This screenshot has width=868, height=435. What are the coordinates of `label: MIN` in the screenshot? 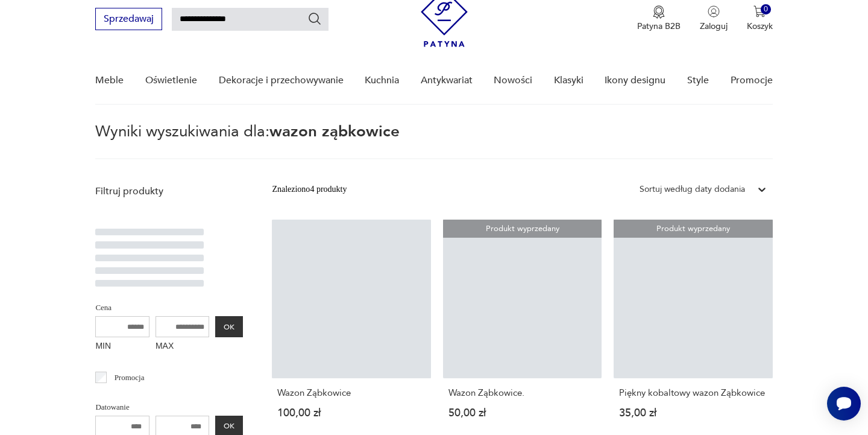 It's located at (123, 347).